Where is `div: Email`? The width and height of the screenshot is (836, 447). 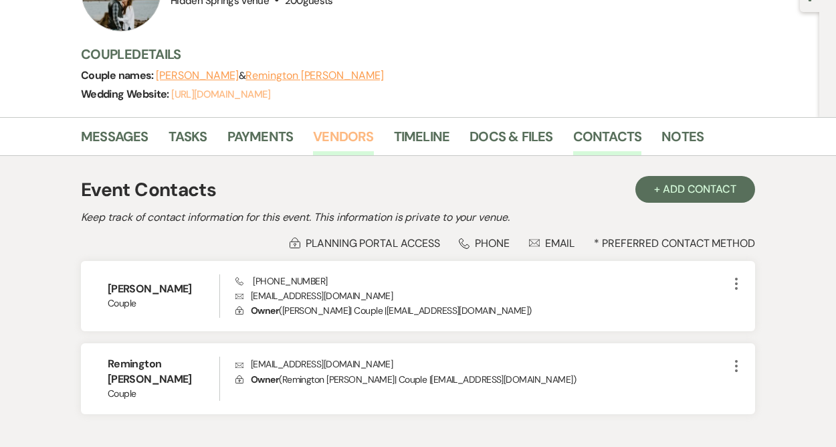 div: Email is located at coordinates (552, 243).